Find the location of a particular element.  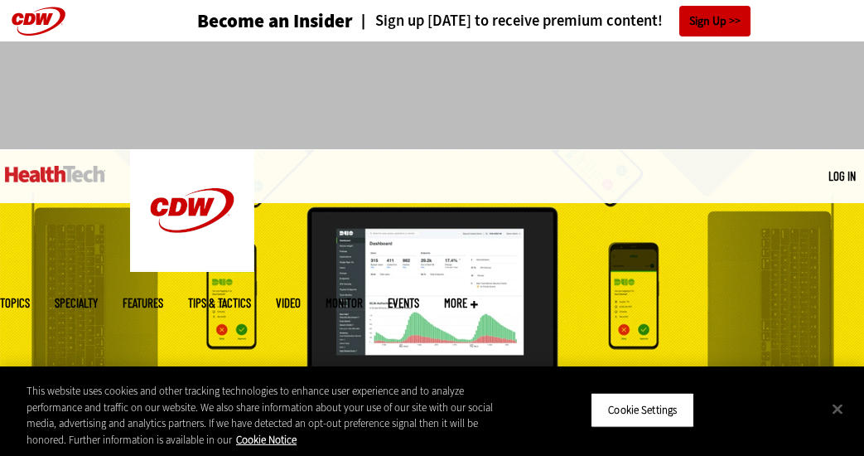

span: Specialty is located at coordinates (76, 302).